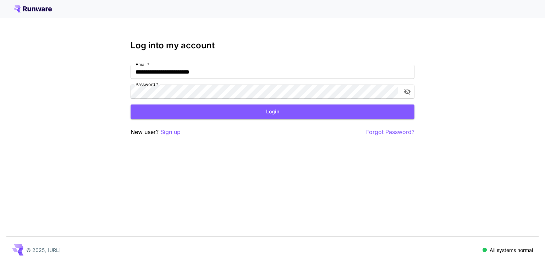  I want to click on button: Forgot Password?, so click(390, 132).